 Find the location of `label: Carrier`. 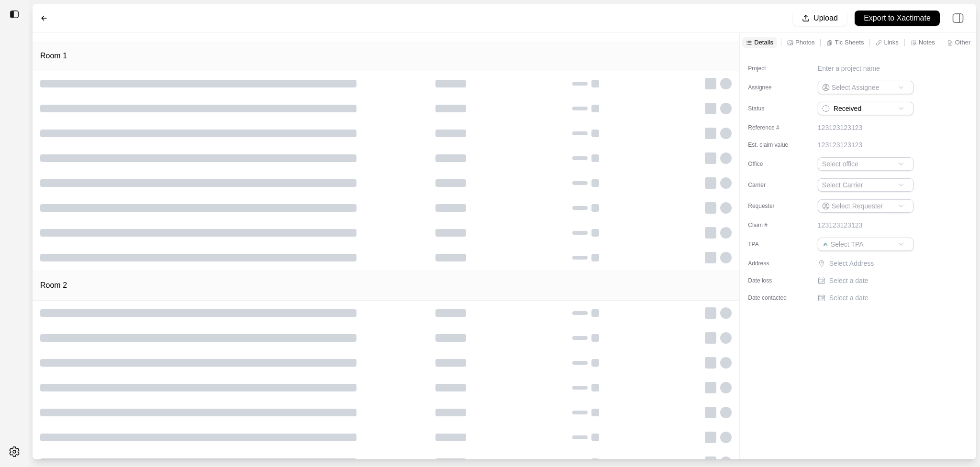

label: Carrier is located at coordinates (772, 185).